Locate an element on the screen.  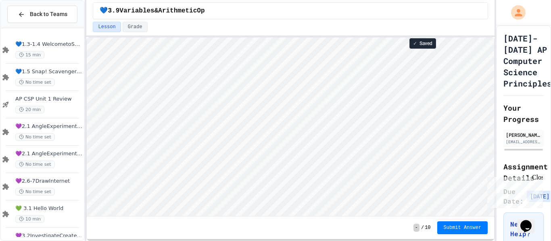
button: Lesson is located at coordinates (106, 27).